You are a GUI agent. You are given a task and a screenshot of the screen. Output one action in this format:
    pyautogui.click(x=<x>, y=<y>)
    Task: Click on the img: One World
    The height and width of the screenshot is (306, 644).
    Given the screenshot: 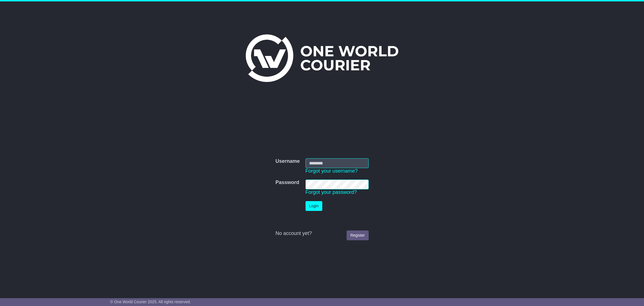 What is the action you would take?
    pyautogui.click(x=322, y=58)
    